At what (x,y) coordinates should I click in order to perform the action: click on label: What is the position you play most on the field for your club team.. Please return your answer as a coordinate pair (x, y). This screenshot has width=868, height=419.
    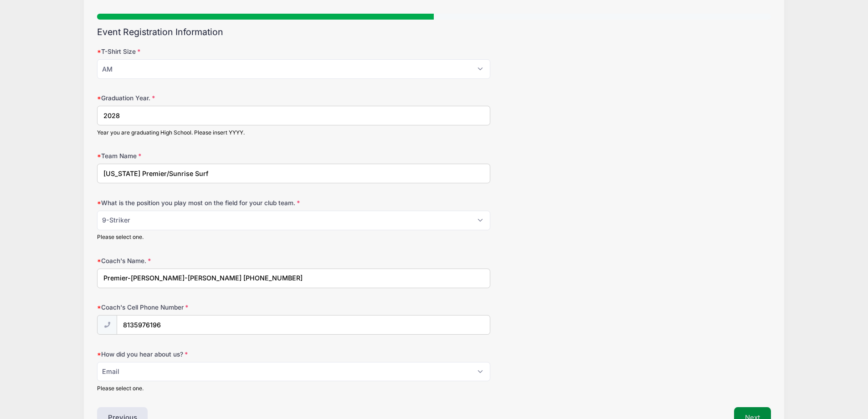
    Looking at the image, I should click on (209, 203).